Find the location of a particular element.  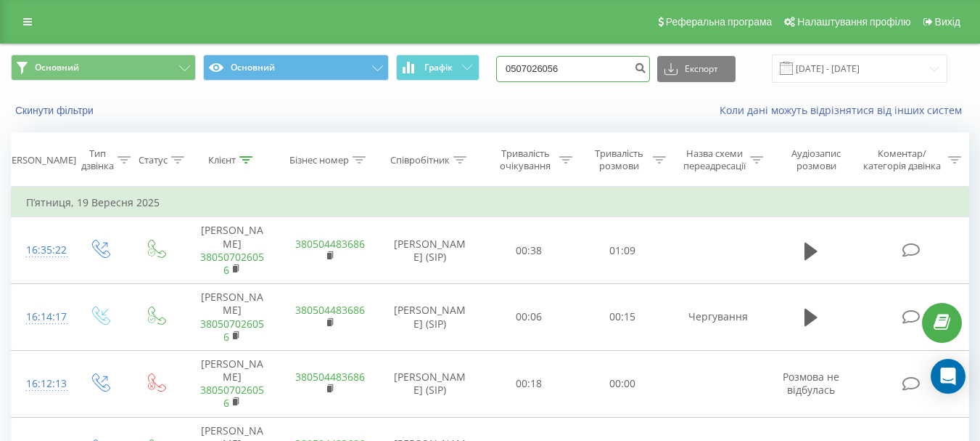

td: 00:00 is located at coordinates (623, 383).